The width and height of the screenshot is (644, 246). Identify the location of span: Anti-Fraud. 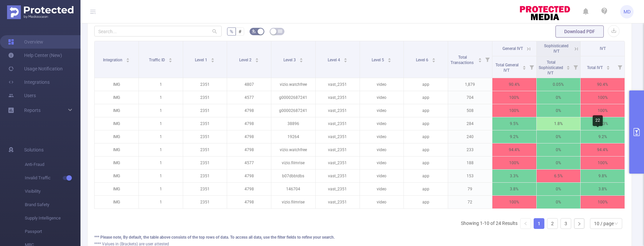
(53, 164).